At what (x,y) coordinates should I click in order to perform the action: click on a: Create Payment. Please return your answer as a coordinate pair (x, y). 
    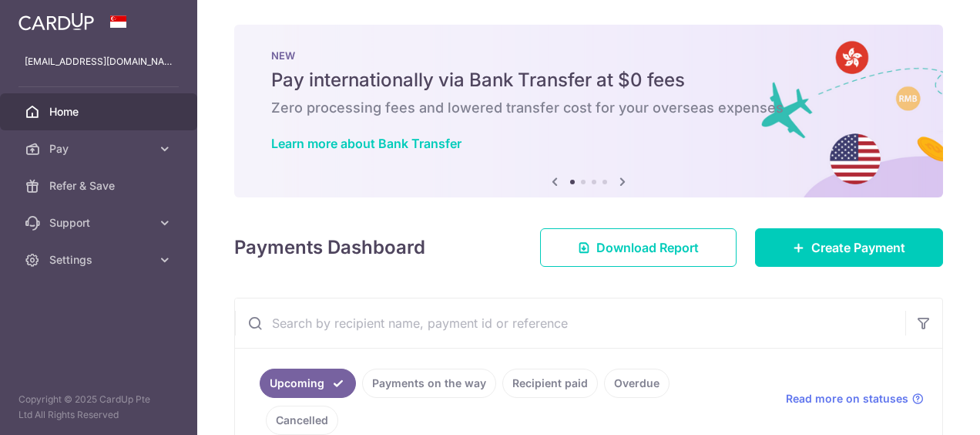
    Looking at the image, I should click on (849, 248).